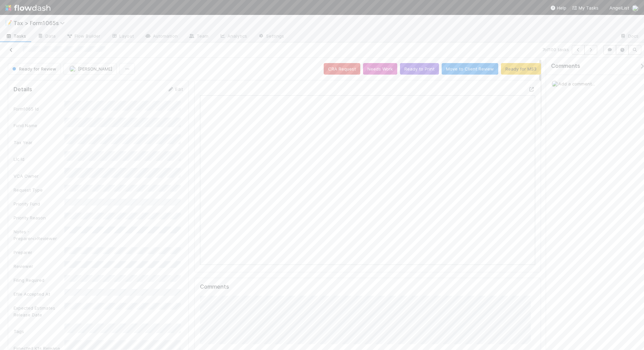 This screenshot has height=350, width=644. Describe the element at coordinates (39, 125) in the screenshot. I see `div: Fund Name` at that location.